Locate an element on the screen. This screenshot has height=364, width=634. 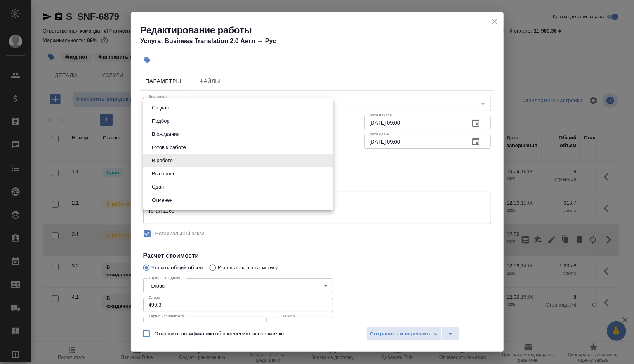
button: Подбор is located at coordinates (161, 121).